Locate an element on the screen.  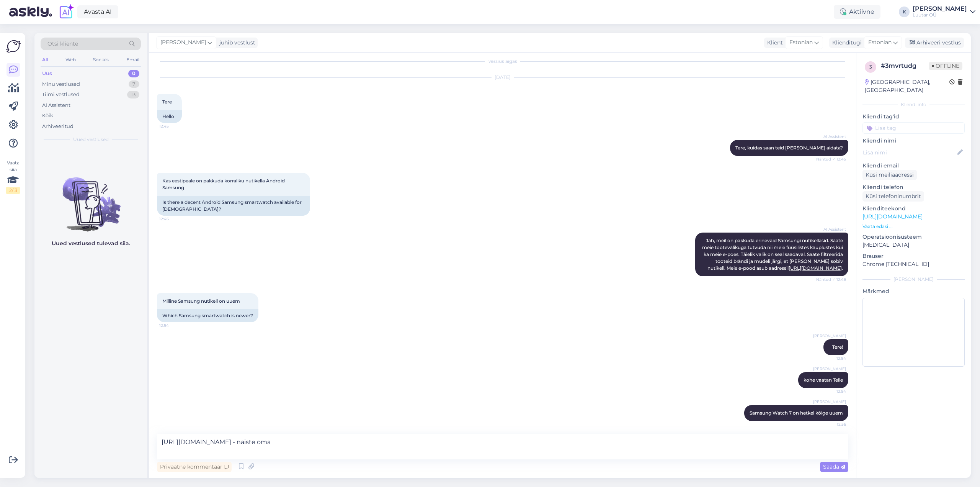
span: Nähtud ✓ 12:45 is located at coordinates (831, 159).